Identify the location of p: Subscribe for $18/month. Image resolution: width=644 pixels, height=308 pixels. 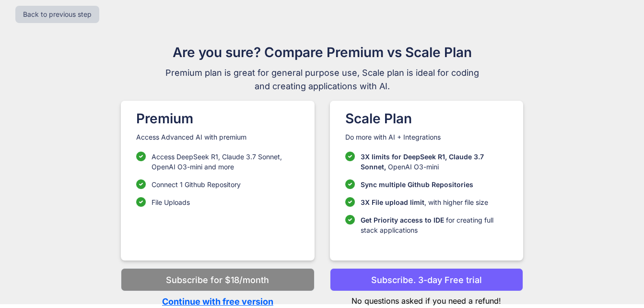
(217, 280).